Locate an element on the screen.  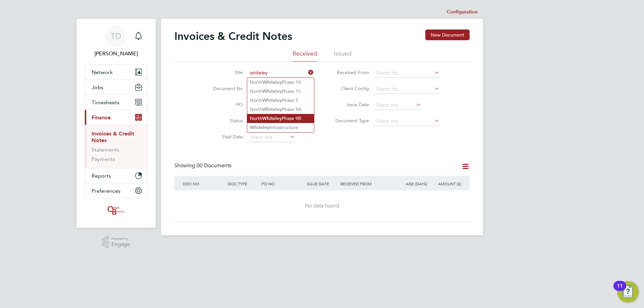
a: Invoices & Credit Notes is located at coordinates (113, 137).